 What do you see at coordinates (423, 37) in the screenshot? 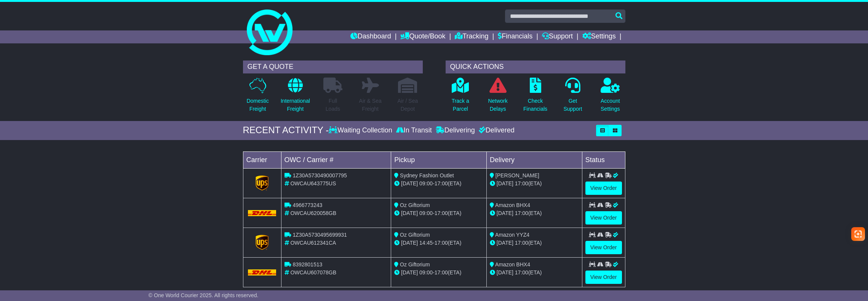
I see `a: Quote/Book` at bounding box center [423, 37].